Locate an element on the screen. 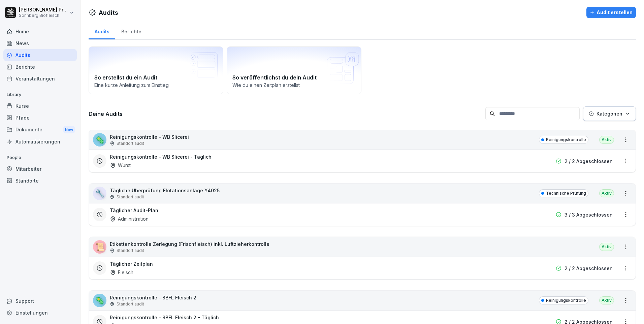 The width and height of the screenshot is (644, 324). div: Kurse is located at coordinates (40, 106).